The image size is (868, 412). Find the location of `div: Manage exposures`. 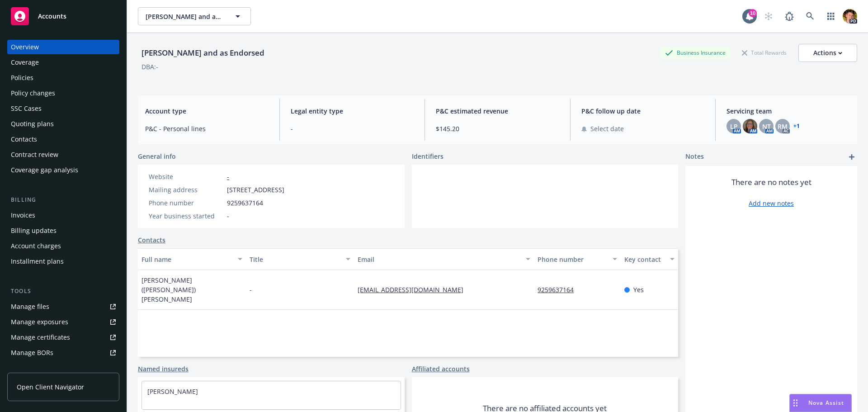

div: Manage exposures is located at coordinates (40, 322).